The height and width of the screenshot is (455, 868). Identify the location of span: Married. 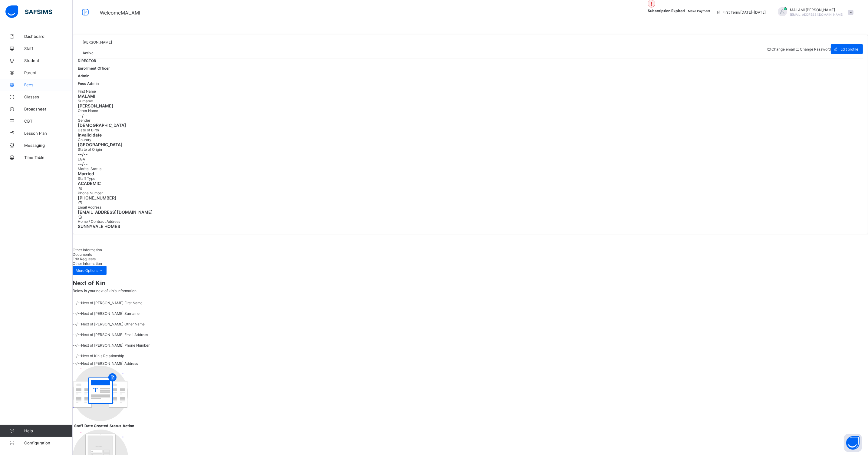
(470, 174).